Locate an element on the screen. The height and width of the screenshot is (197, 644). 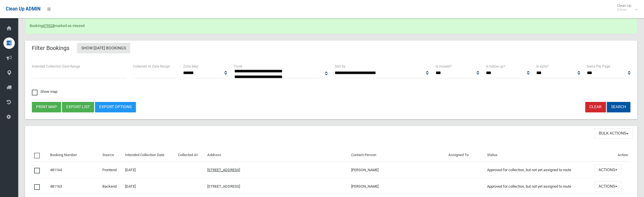
small: Admin is located at coordinates (624, 10).